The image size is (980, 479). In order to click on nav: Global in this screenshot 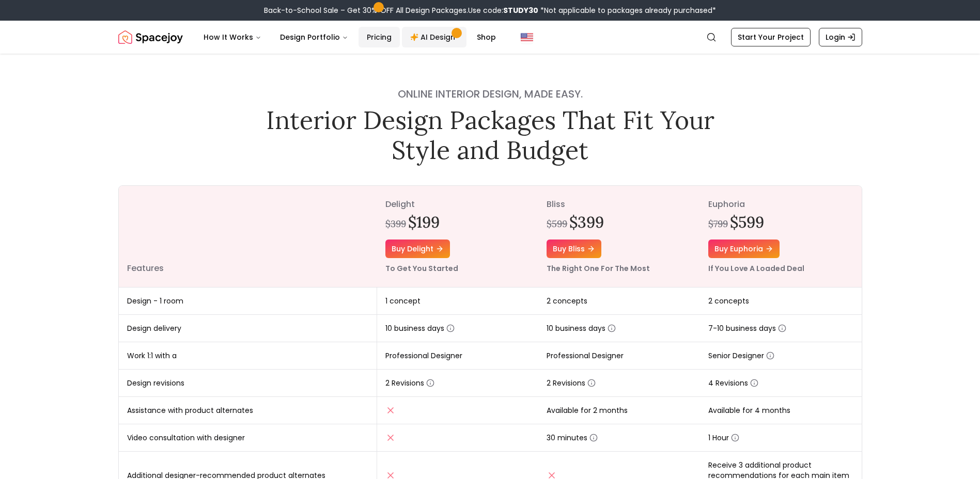, I will do `click(490, 38)`.